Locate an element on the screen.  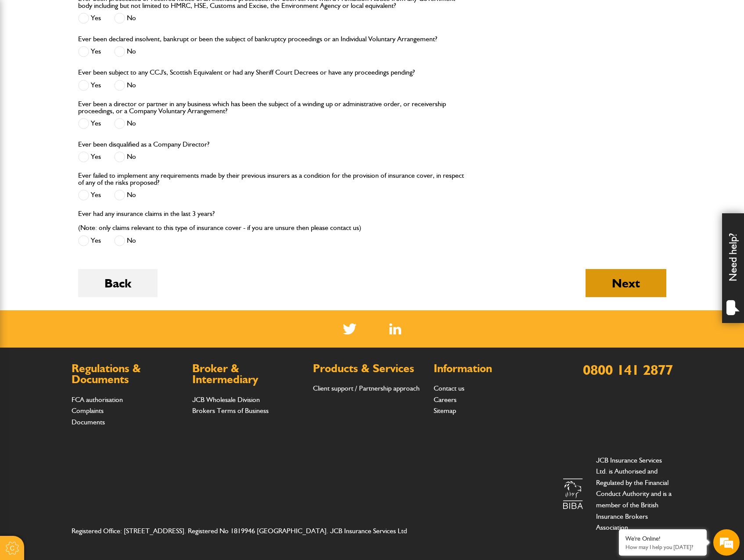
h2: Broker & Intermediary is located at coordinates (248, 374).